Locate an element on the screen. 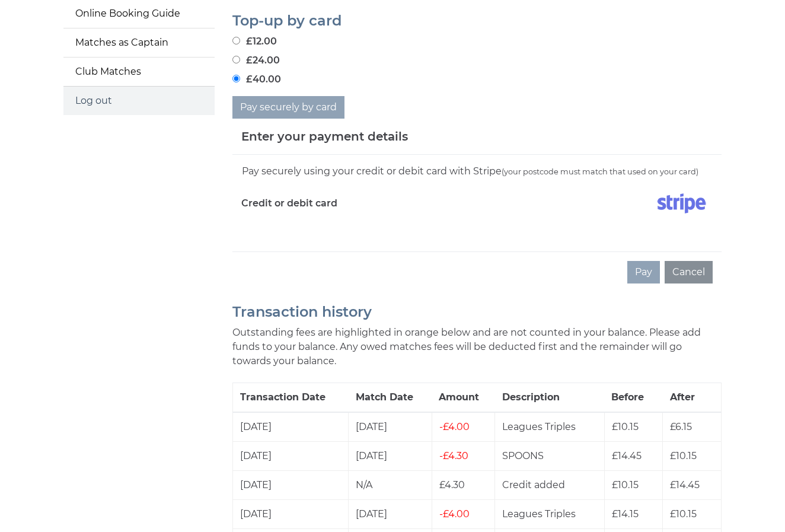  label: £12.00 is located at coordinates (255, 41).